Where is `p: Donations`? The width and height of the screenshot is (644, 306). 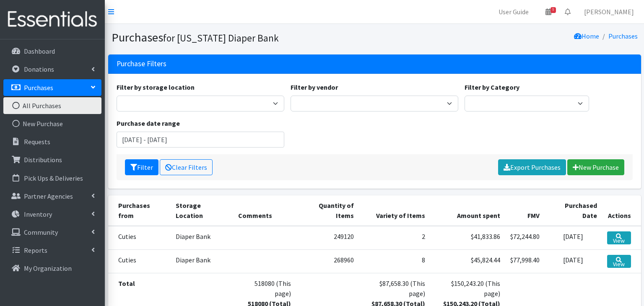
p: Donations is located at coordinates (39, 69).